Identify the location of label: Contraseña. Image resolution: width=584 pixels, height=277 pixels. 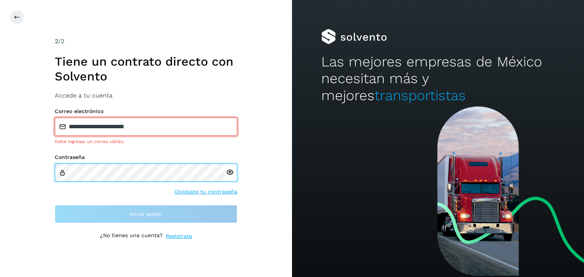
(146, 157).